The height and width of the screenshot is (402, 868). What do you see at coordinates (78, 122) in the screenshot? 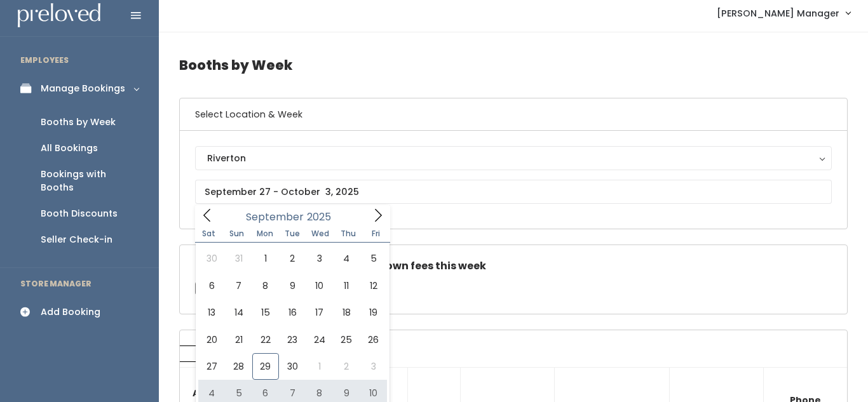
I see `div: Booths by Week` at bounding box center [78, 122].